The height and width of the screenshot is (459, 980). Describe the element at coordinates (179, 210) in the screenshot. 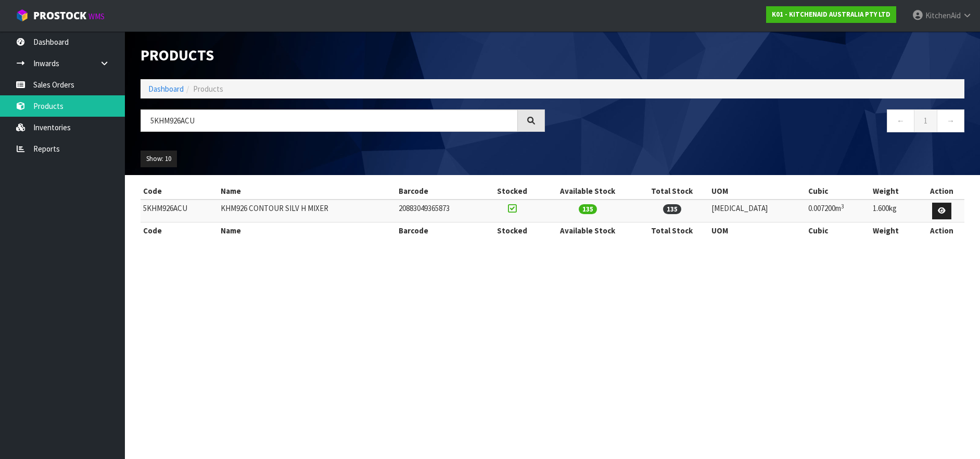

I see `td: 5KHM926ACU` at that location.